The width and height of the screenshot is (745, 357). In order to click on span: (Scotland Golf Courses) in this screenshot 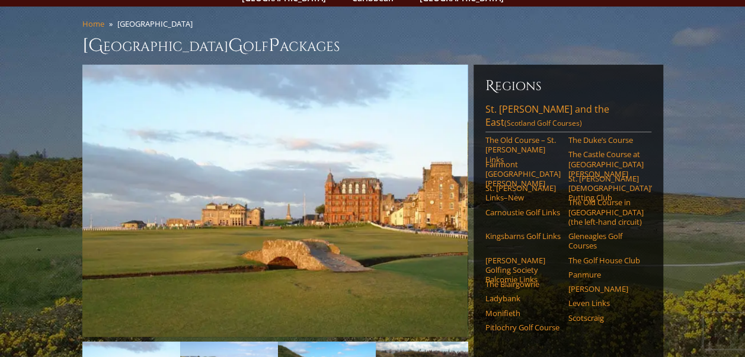, I will do `click(543, 123)`.